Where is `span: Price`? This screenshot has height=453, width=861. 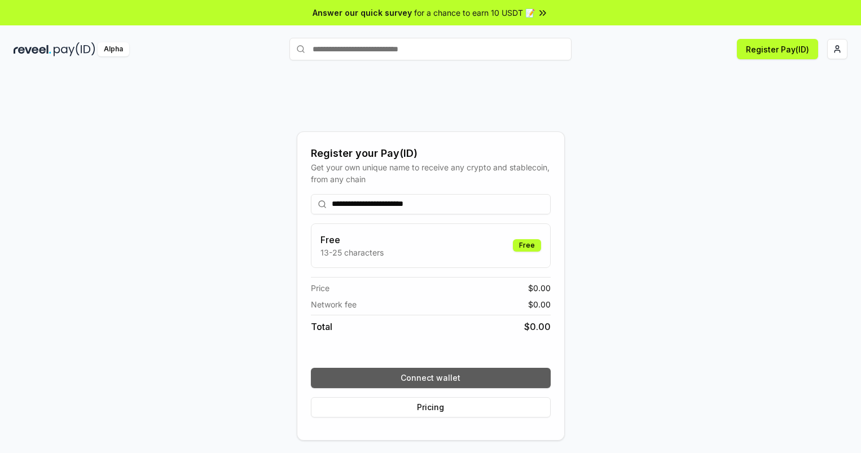 span: Price is located at coordinates (320, 288).